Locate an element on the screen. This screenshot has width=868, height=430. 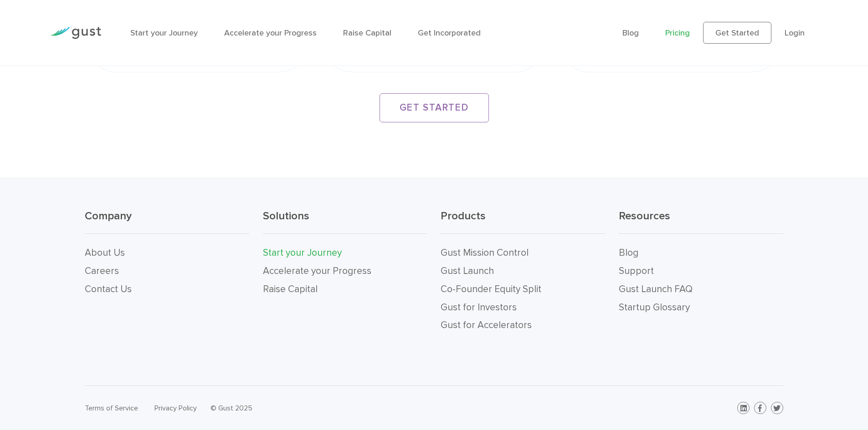
a: Login is located at coordinates (795, 33).